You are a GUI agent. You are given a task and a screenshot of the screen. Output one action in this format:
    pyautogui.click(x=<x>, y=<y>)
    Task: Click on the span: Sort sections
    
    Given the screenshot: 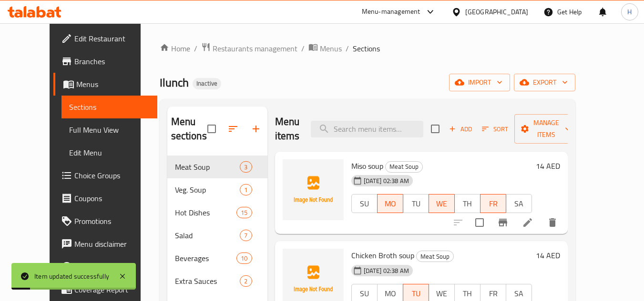 What is the action you would take?
    pyautogui.click(x=233, y=129)
    